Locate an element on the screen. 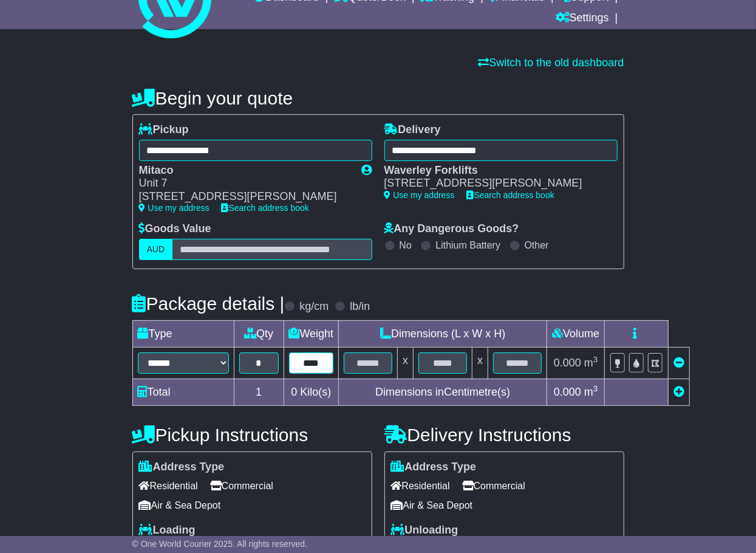 This screenshot has width=756, height=553. label: kg/cm is located at coordinates (314, 307).